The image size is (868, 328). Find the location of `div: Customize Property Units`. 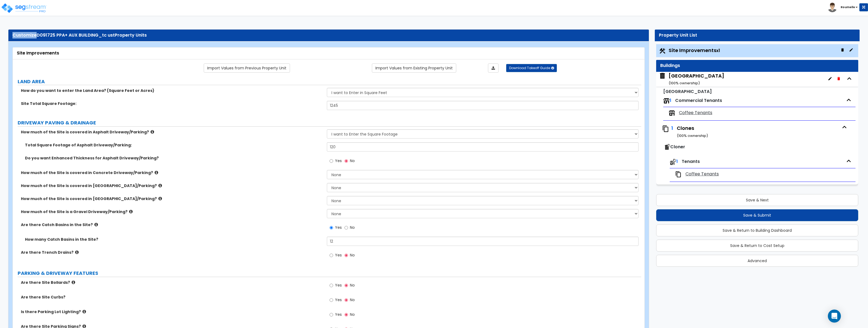

div: Customize Property Units is located at coordinates (328, 35).